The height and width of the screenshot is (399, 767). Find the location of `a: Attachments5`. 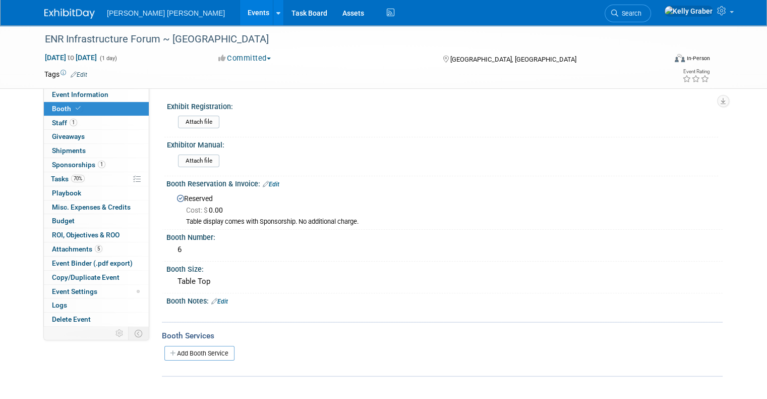

a: Attachments5 is located at coordinates (96, 249).